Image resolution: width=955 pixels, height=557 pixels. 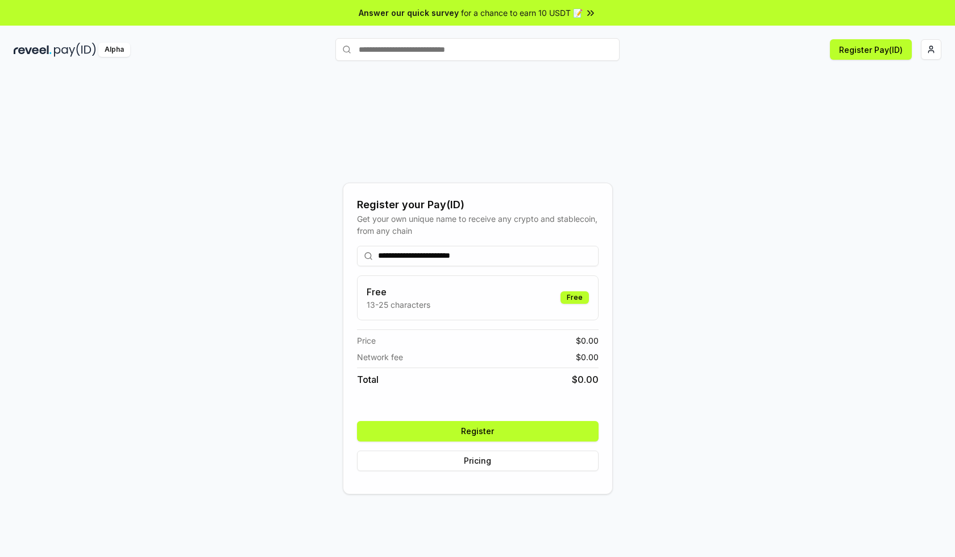 I want to click on p: 13-25 characters, so click(x=399, y=304).